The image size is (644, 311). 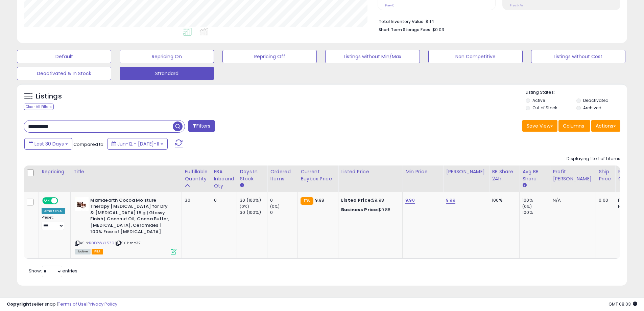 What do you see at coordinates (62, 304) in the screenshot?
I see `div: seller snap | |` at bounding box center [62, 304].